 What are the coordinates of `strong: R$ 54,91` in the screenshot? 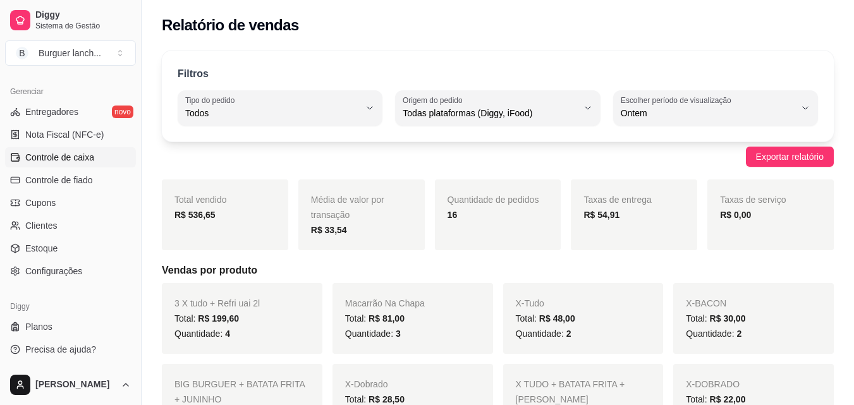 It's located at (601, 215).